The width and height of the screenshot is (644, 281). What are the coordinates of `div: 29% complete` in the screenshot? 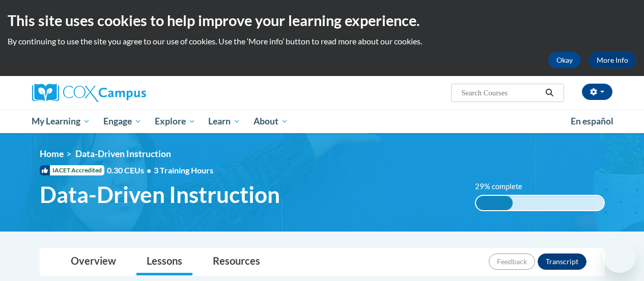 It's located at (494, 203).